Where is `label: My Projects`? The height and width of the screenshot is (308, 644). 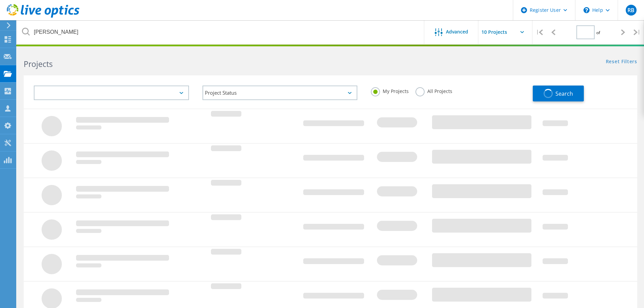
label: My Projects is located at coordinates (390, 90).